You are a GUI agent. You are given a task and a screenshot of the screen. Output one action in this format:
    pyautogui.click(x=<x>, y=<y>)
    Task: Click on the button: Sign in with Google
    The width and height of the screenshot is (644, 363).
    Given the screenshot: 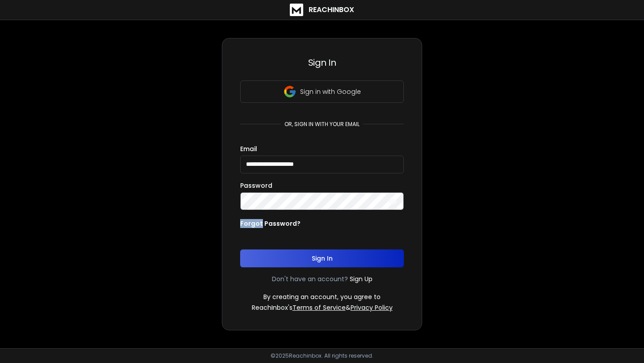 What is the action you would take?
    pyautogui.click(x=322, y=91)
    